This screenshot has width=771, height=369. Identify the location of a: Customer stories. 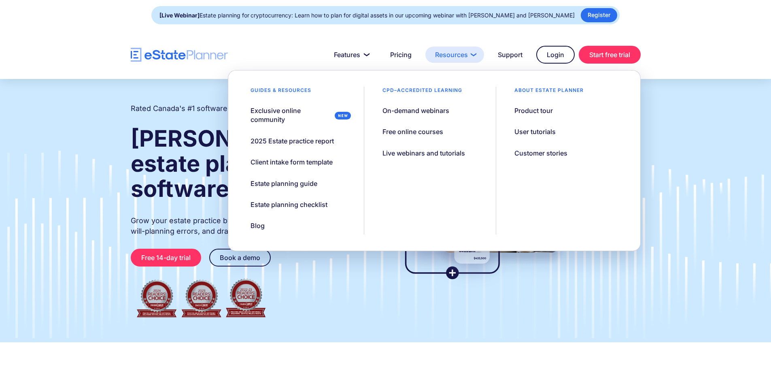
(541, 153).